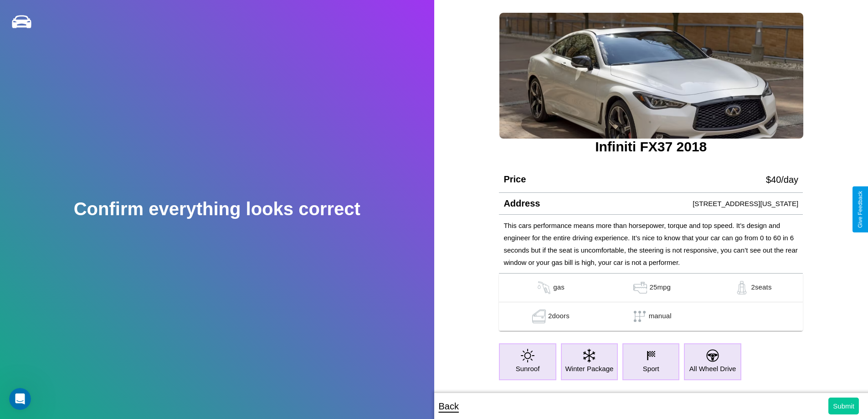 The width and height of the screenshot is (868, 419). I want to click on h2: Confirm everything looks correct, so click(217, 209).